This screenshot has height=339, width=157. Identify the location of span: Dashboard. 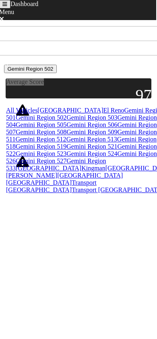
(24, 4).